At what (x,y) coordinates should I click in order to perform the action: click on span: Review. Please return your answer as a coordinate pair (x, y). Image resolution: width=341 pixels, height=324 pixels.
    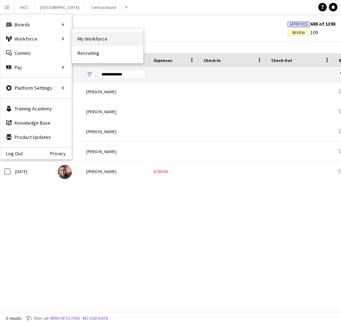
    Looking at the image, I should click on (299, 33).